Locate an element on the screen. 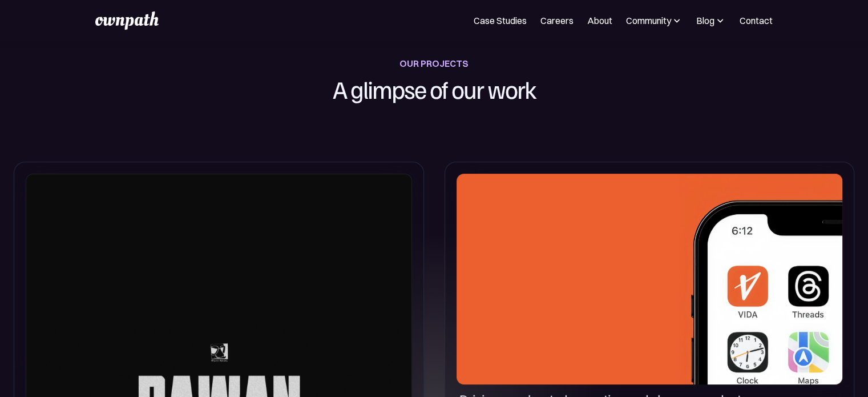 This screenshot has height=397, width=868. a: Careers is located at coordinates (557, 21).